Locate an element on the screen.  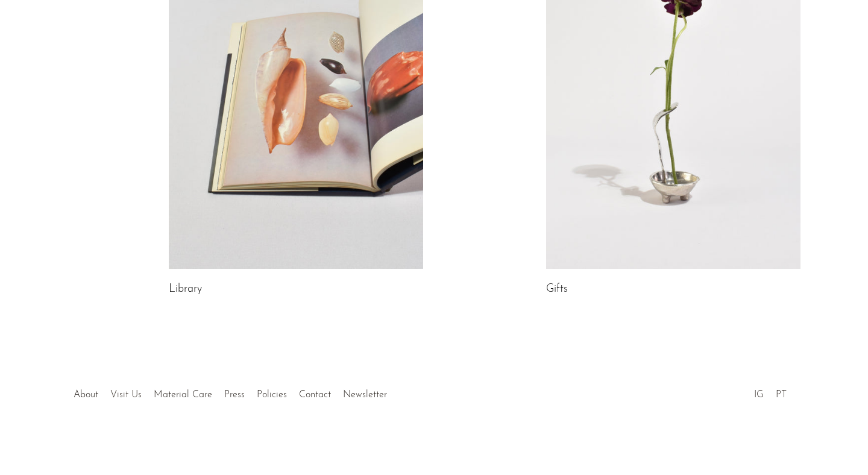
a: Press is located at coordinates (235, 395).